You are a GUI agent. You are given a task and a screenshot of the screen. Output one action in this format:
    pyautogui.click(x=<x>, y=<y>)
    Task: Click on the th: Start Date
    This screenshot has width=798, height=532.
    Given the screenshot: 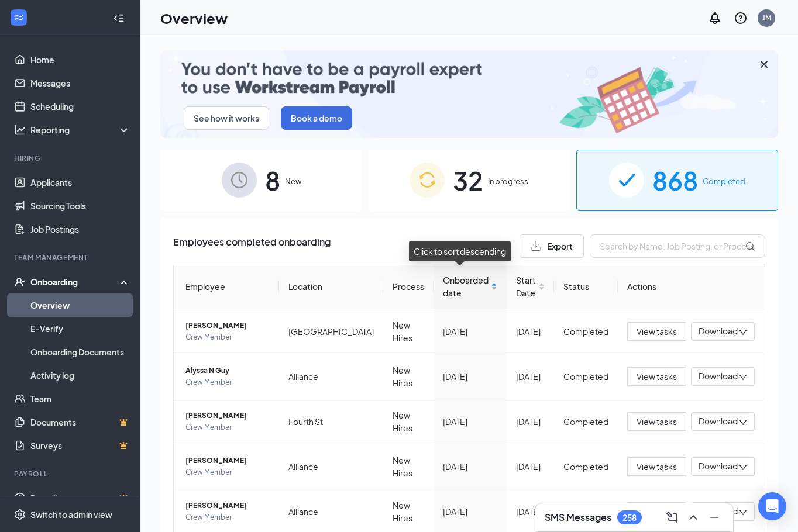 What is the action you would take?
    pyautogui.click(x=530, y=286)
    